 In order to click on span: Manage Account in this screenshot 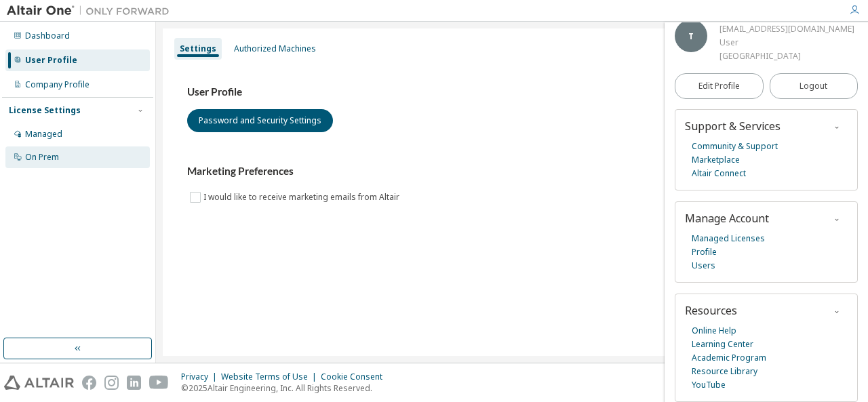, I will do `click(727, 218)`.